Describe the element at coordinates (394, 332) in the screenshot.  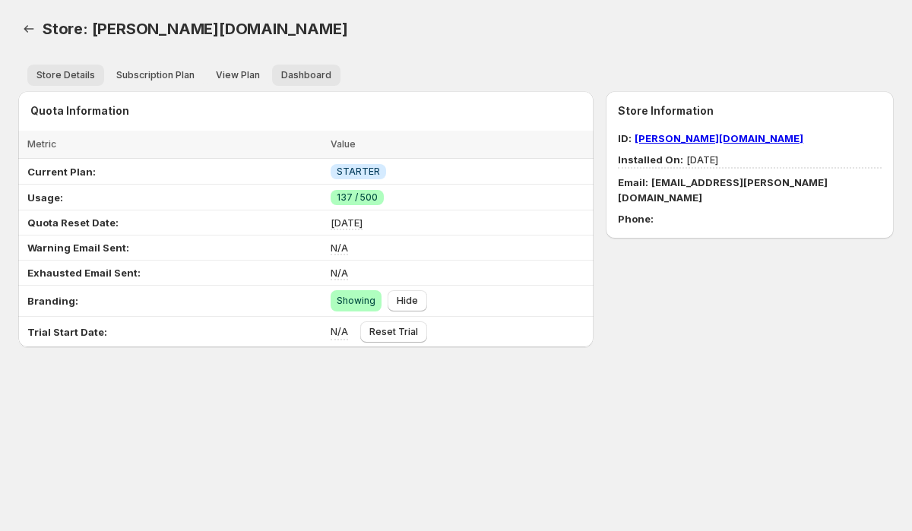
I see `span: Reset Trial` at that location.